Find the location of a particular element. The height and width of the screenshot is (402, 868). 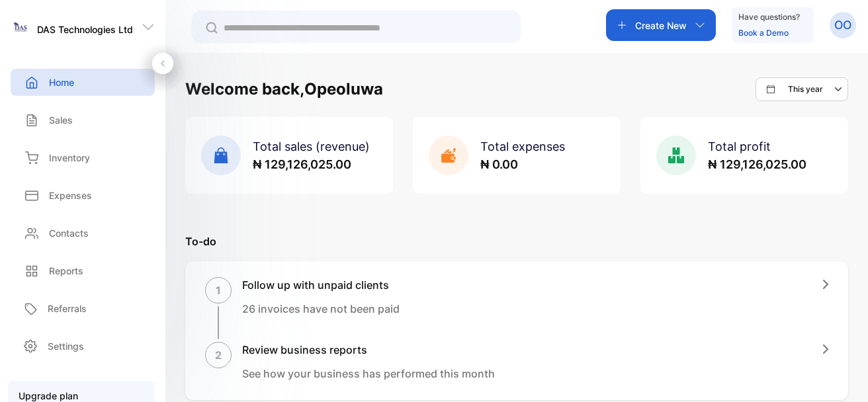

p: Reports is located at coordinates (66, 271).